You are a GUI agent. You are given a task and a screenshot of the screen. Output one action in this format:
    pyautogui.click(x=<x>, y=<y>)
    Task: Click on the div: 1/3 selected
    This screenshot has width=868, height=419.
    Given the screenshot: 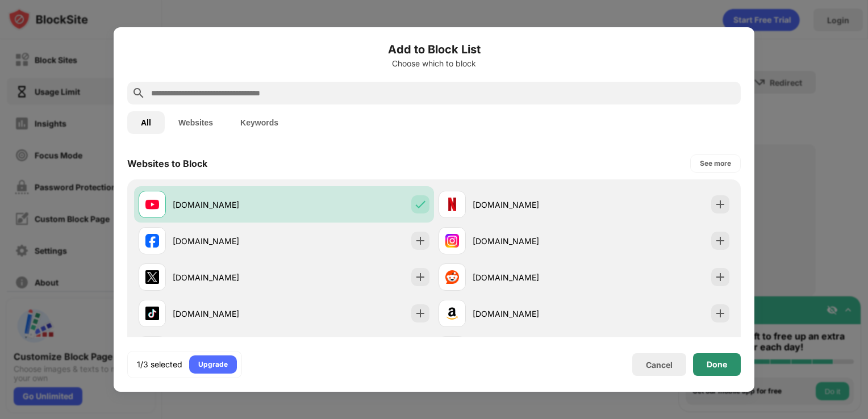 What is the action you would take?
    pyautogui.click(x=160, y=364)
    